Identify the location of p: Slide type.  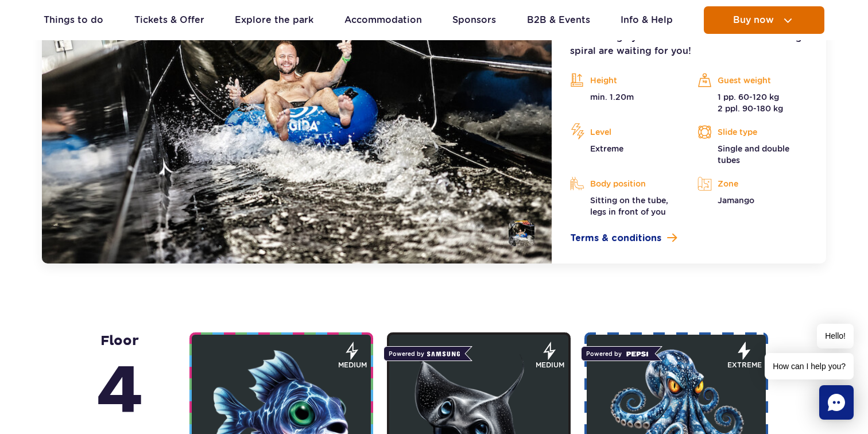
(752, 132).